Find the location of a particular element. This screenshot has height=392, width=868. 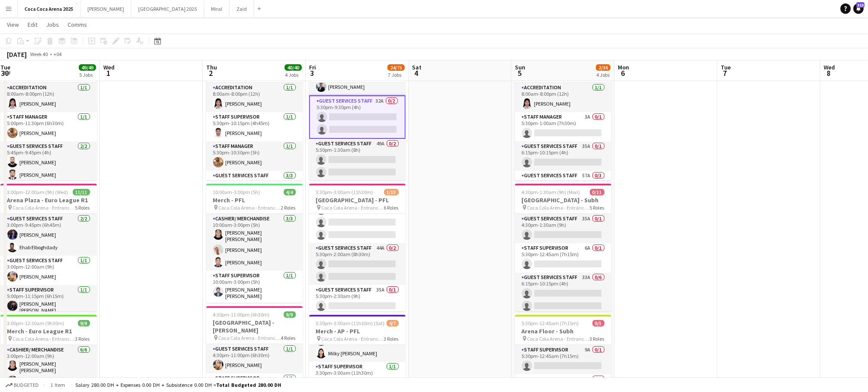

span: 49/49 is located at coordinates (87, 67).